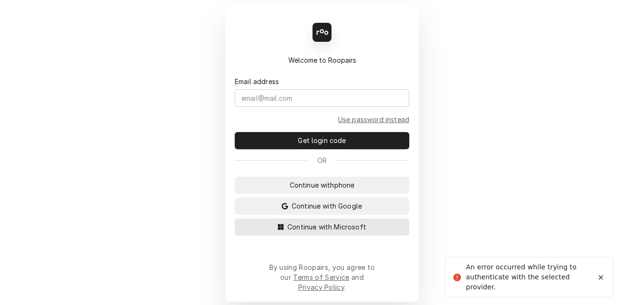  Describe the element at coordinates (257, 81) in the screenshot. I see `label: Email address` at that location.